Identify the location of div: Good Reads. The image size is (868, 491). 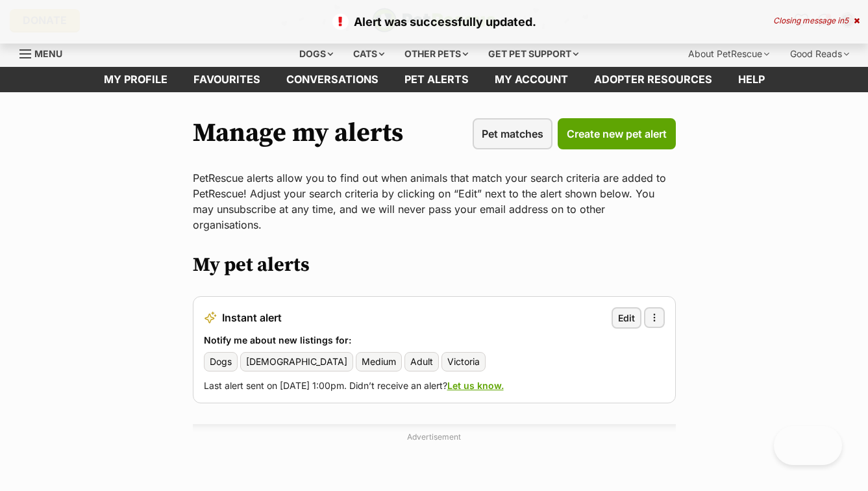
(819, 54).